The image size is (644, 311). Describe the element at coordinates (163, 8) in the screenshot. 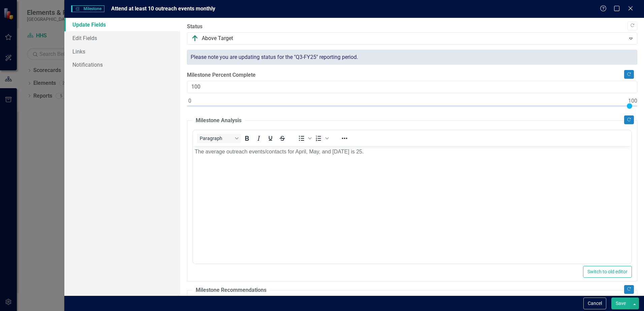

I see `span: Attend at least 10 outreach events monthly` at that location.